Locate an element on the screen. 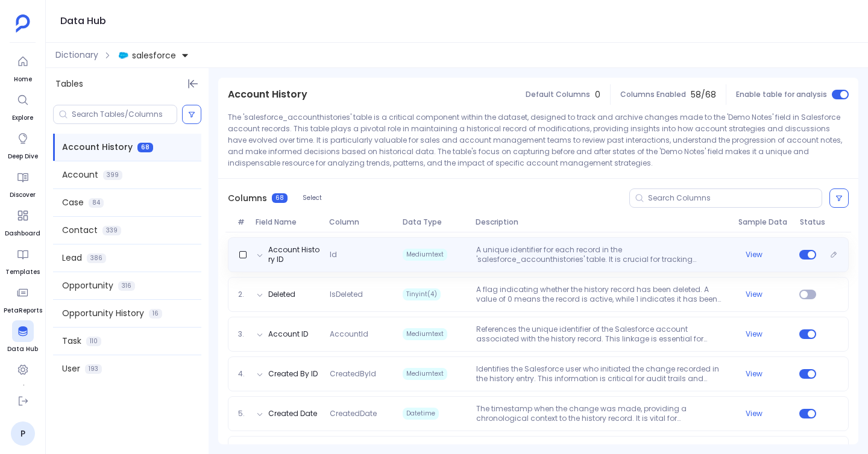  span: Description is located at coordinates (602, 222).